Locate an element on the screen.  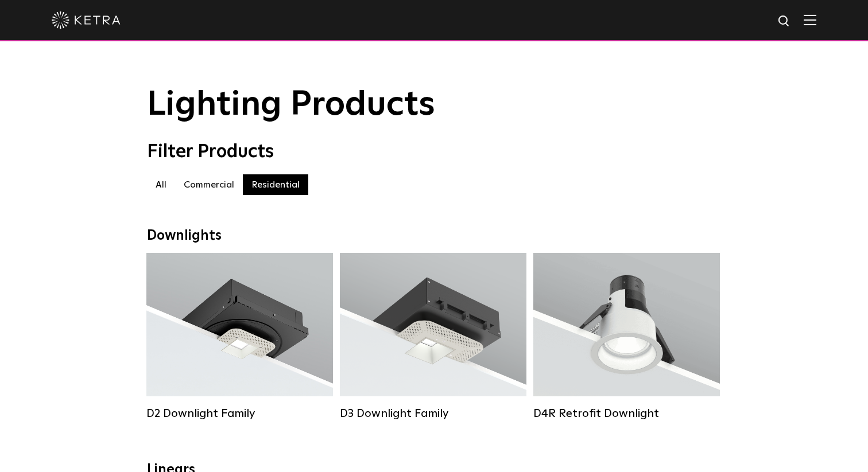
a: D2 Downlight Family Lumen Output:1200Colors:White / Black / Gloss Black / Silver / Bronze / Silve... is located at coordinates (239, 338).